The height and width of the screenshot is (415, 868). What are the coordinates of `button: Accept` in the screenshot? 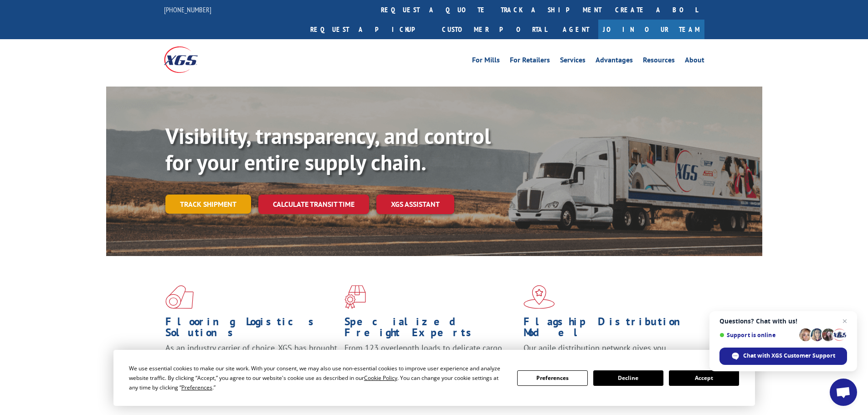 It's located at (704, 379).